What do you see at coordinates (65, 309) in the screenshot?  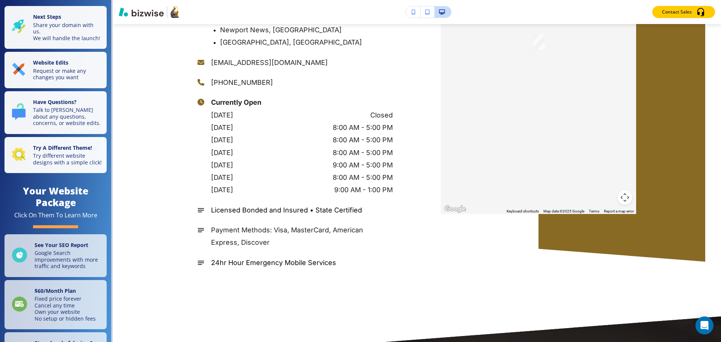 I see `p: Fixed price forever Cancel any time Own your website No setup or hidden fees` at bounding box center [65, 309].